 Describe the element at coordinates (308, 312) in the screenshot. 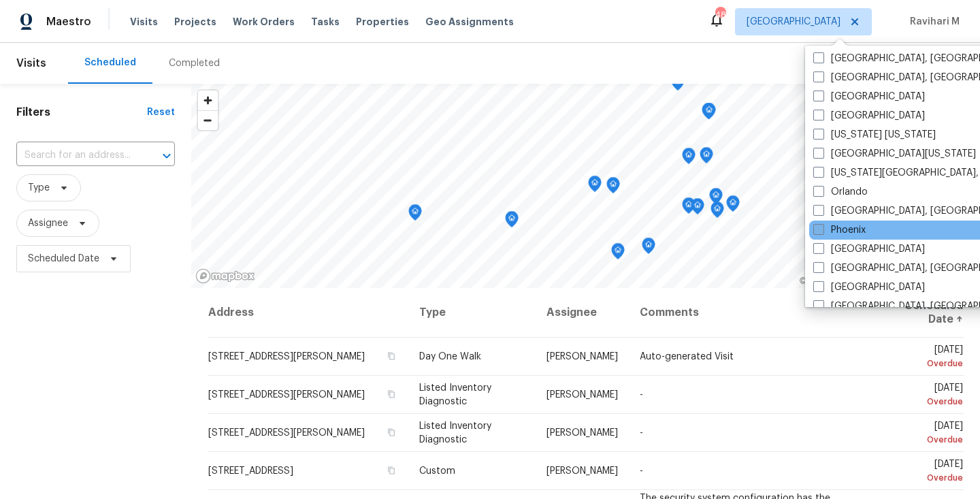

I see `th: Address` at that location.